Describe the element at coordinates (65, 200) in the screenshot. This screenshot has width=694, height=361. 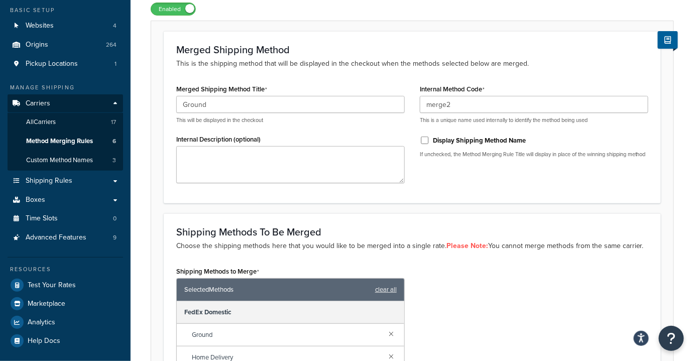
I see `a: Boxes` at that location.